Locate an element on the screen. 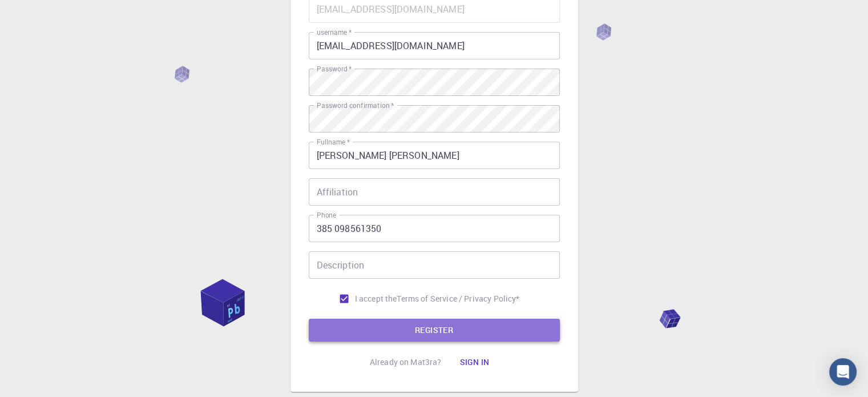 This screenshot has width=868, height=397. label: Password is located at coordinates (334, 69).